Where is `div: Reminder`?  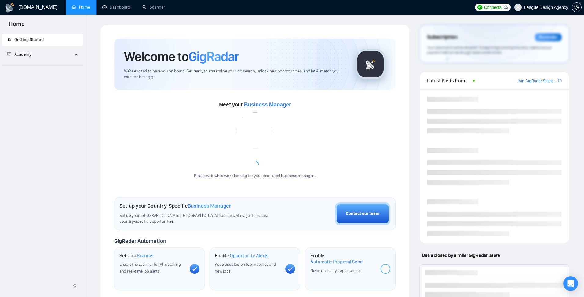 div: Reminder is located at coordinates (548, 37).